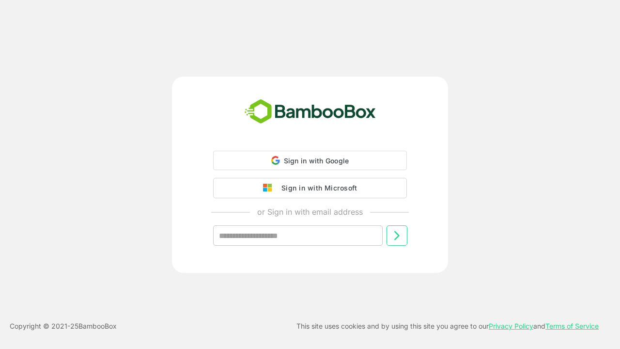  I want to click on p: Copyright © 2021- 25 BambooBox, so click(63, 326).